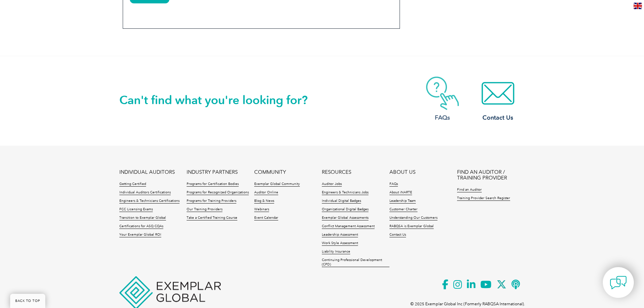 The height and width of the screenshot is (308, 644). Describe the element at coordinates (266, 218) in the screenshot. I see `a: Event Calendar` at that location.